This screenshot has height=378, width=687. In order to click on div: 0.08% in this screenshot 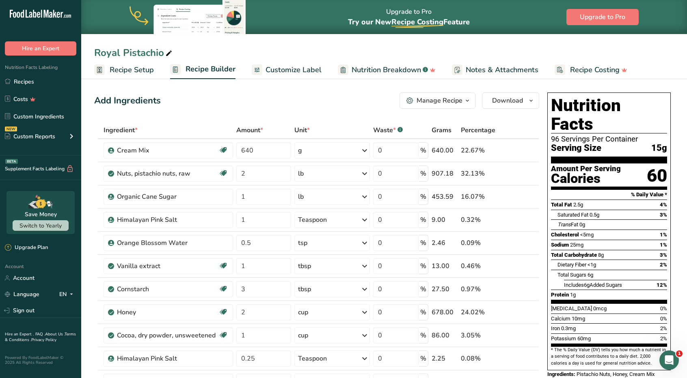, I will do `click(481, 359)`.